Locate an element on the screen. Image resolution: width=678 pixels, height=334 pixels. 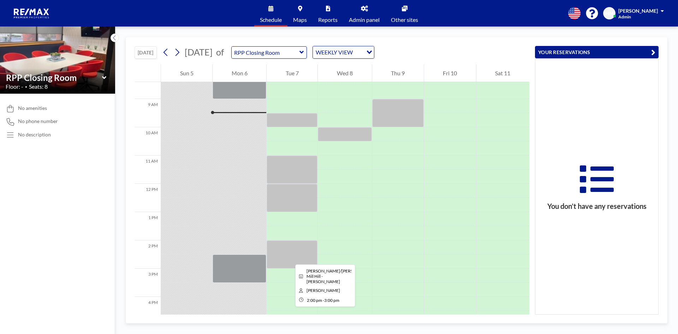
span: No amenities is located at coordinates (32, 108).